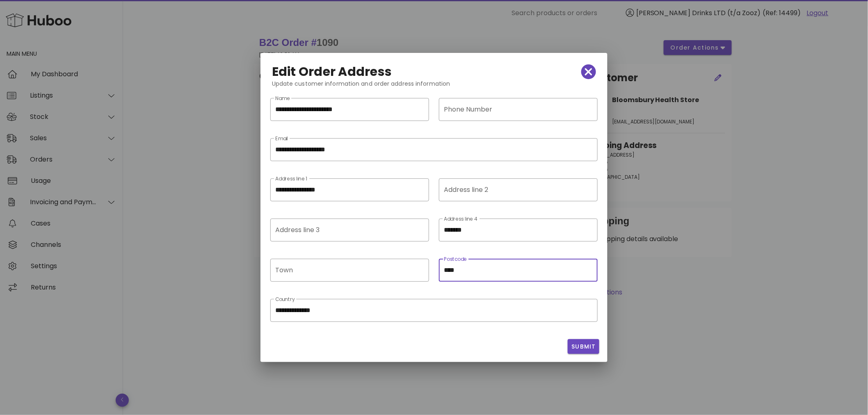 This screenshot has width=868, height=415. What do you see at coordinates (461, 219) in the screenshot?
I see `label: Address line 4` at bounding box center [461, 219].